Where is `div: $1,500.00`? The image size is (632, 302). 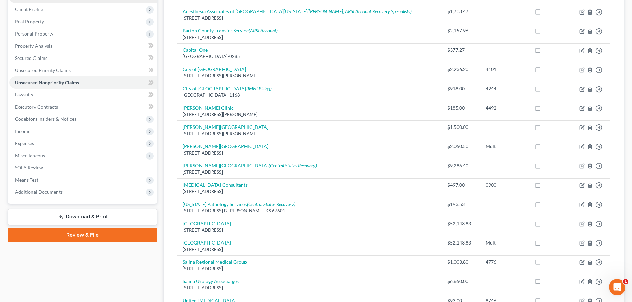
div: $1,500.00 is located at coordinates (461, 127).